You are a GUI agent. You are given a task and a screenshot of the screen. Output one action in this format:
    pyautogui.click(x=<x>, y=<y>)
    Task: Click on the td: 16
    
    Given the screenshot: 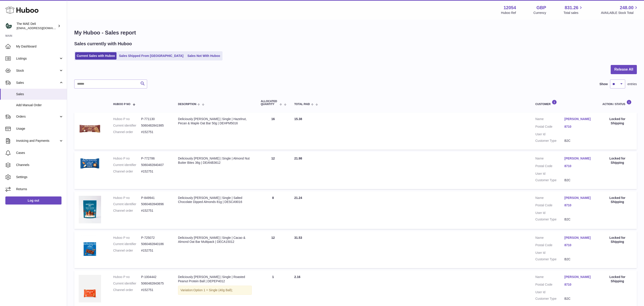 What is the action you would take?
    pyautogui.click(x=273, y=131)
    